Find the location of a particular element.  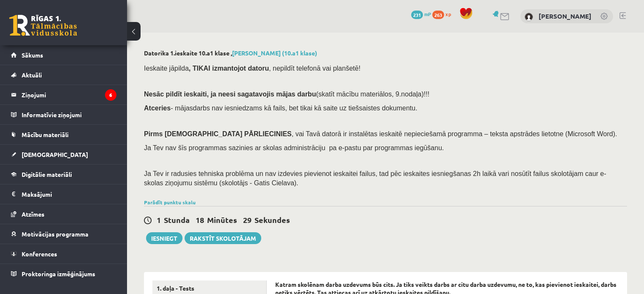

a: Proktoringa izmēģinājums is located at coordinates (64, 274).